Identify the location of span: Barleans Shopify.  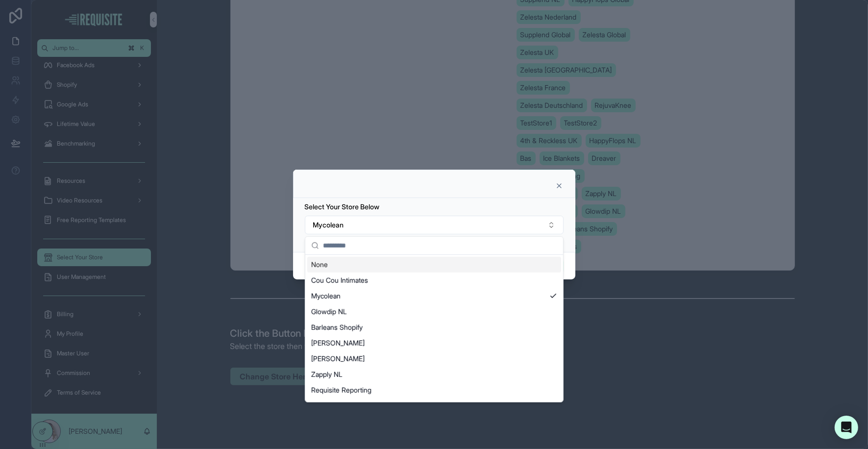
(337, 328).